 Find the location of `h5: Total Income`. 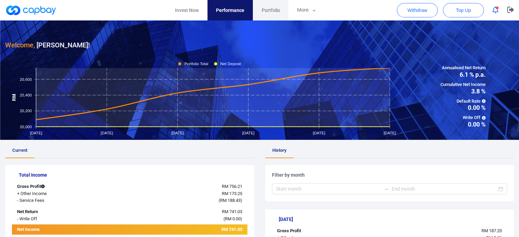

h5: Total Income is located at coordinates (133, 175).